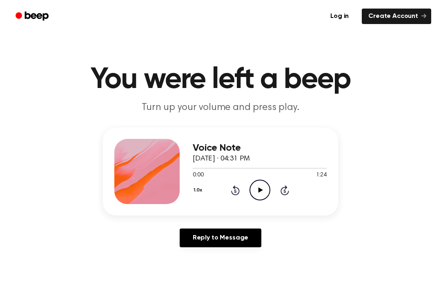 Image resolution: width=441 pixels, height=288 pixels. I want to click on h3: Voice Note, so click(259, 148).